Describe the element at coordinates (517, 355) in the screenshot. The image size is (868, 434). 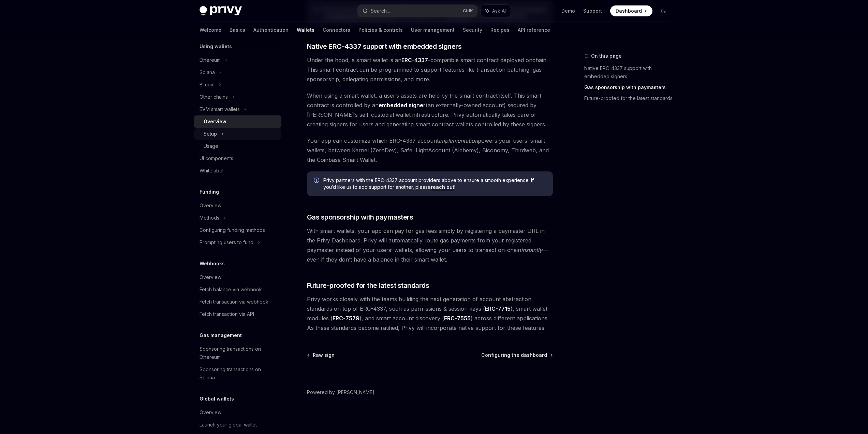
I see `a: Configuring the dashboard` at that location.